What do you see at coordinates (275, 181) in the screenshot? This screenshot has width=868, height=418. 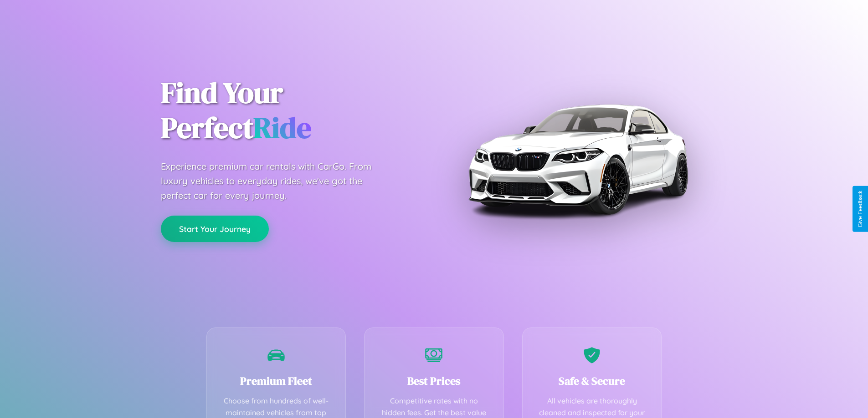 I see `p: Experience premium car rentals with CarGo. From luxury vehicles to everyday rides, we've got the ...` at bounding box center [275, 181].